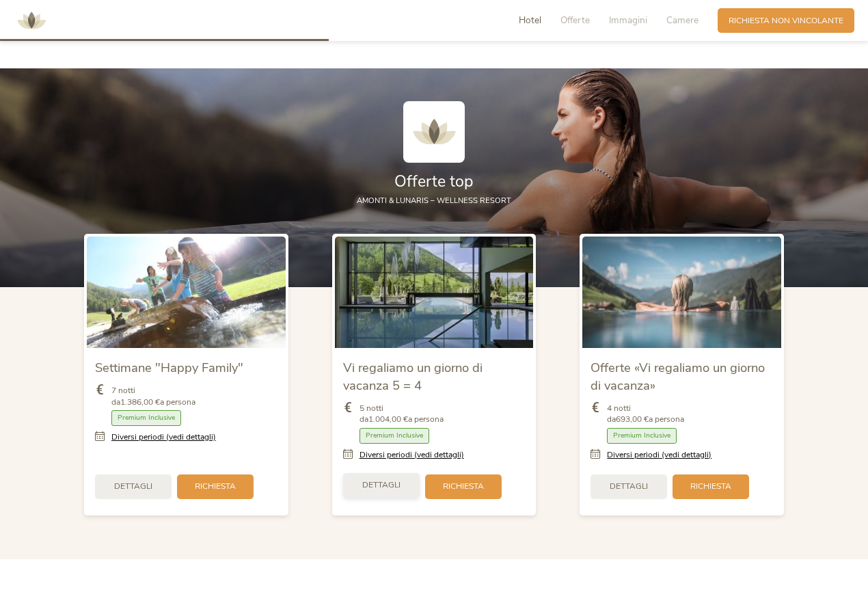 The width and height of the screenshot is (868, 590). I want to click on span: 4 notti da a persona, so click(645, 414).